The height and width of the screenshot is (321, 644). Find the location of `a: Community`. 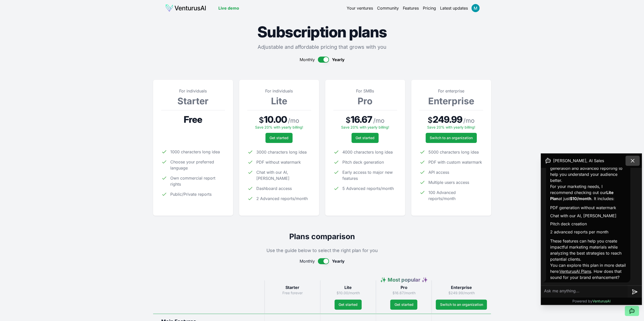

a: Community is located at coordinates (388, 8).